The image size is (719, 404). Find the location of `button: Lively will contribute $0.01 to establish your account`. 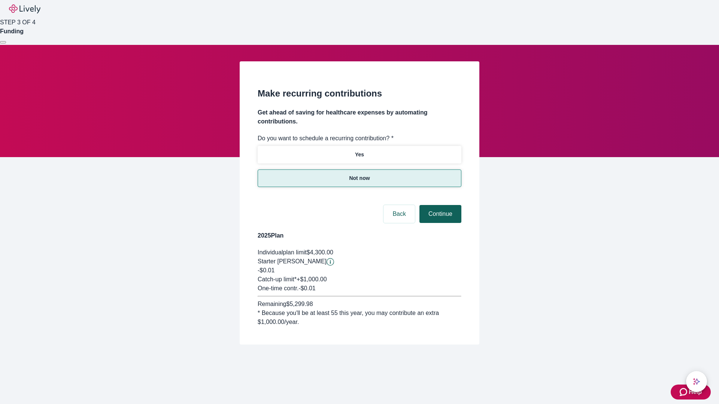

button: Lively will contribute $0.01 to establish your account is located at coordinates (330, 262).